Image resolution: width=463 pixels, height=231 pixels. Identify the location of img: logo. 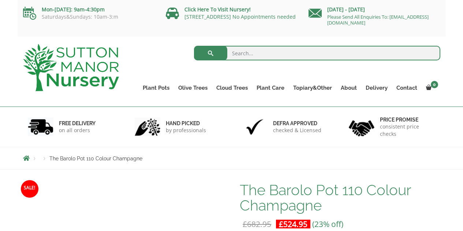
(71, 67).